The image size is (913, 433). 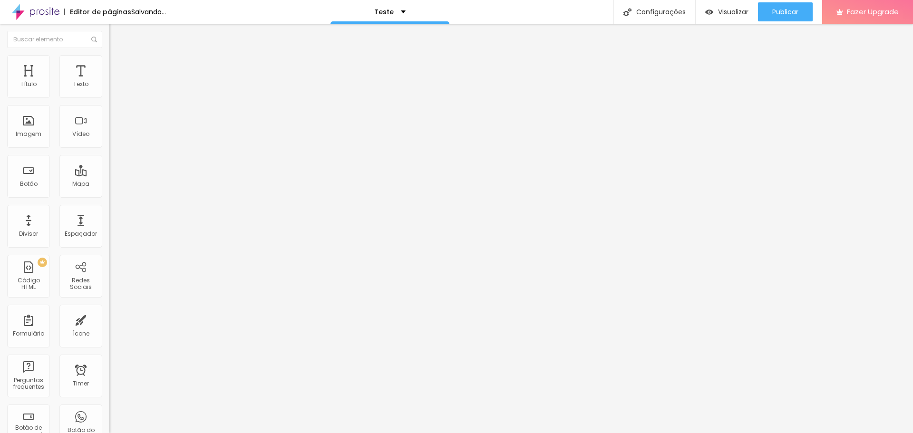 I want to click on input: Buscar elemento, so click(x=55, y=39).